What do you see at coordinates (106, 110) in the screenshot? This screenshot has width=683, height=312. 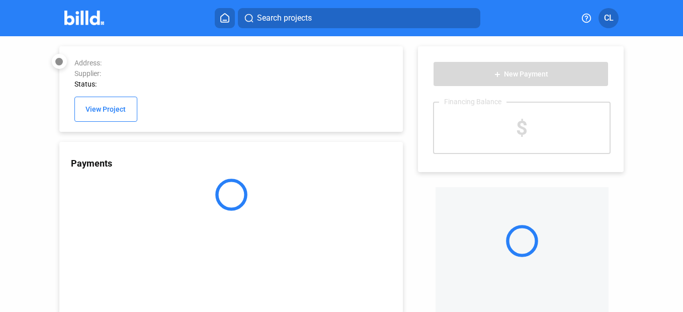 I see `span: View Project` at bounding box center [106, 110].